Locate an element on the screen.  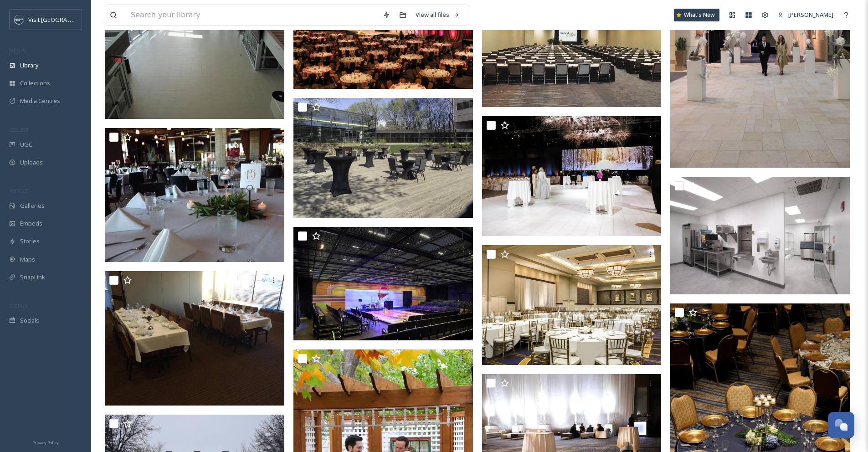
span: Privacy Policy is located at coordinates (46, 443).